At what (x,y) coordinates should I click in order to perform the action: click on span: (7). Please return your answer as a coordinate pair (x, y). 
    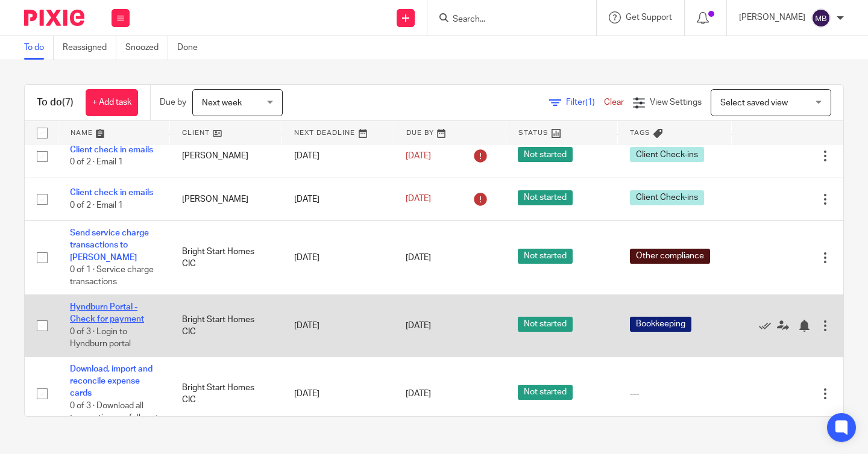
    Looking at the image, I should click on (67, 102).